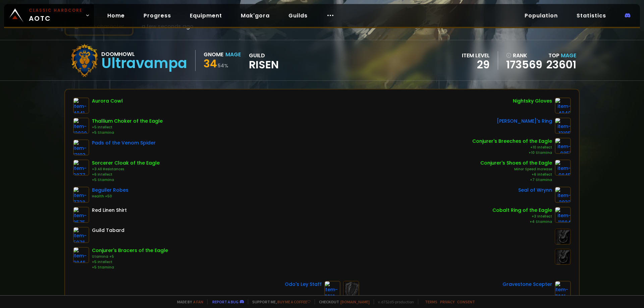  What do you see at coordinates (130, 257) in the screenshot?
I see `div: Stamina +5` at bounding box center [130, 257].